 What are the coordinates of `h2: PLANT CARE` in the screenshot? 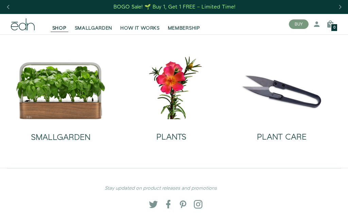 It's located at (282, 137).